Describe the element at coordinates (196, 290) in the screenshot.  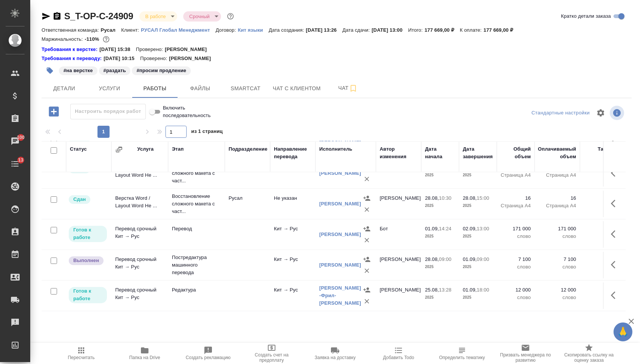
I see `p: Редактура` at that location.